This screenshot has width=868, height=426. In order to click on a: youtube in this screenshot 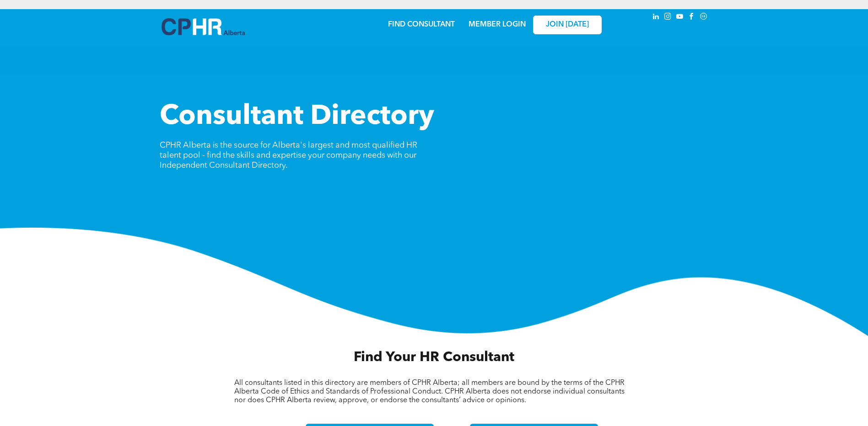, I will do `click(680, 17)`.